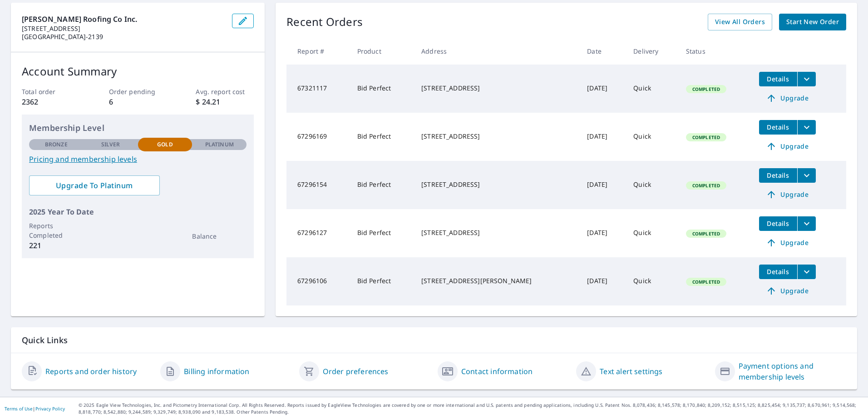 This screenshot has height=420, width=868. What do you see at coordinates (812, 22) in the screenshot?
I see `a: Start New Order` at bounding box center [812, 22].